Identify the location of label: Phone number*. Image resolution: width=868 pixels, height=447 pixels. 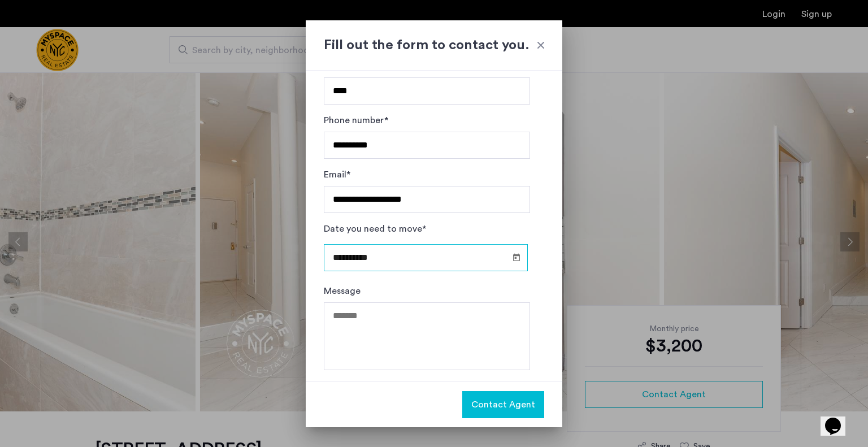
(356, 120).